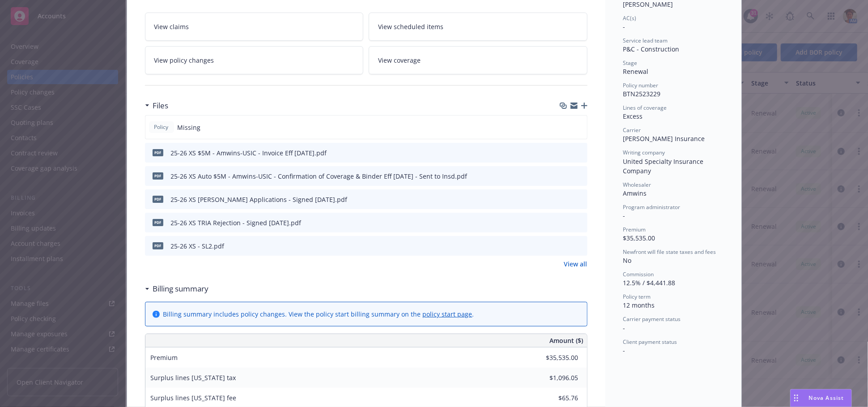 The image size is (868, 407). Describe the element at coordinates (821, 398) in the screenshot. I see `button: Nova Assist` at that location.